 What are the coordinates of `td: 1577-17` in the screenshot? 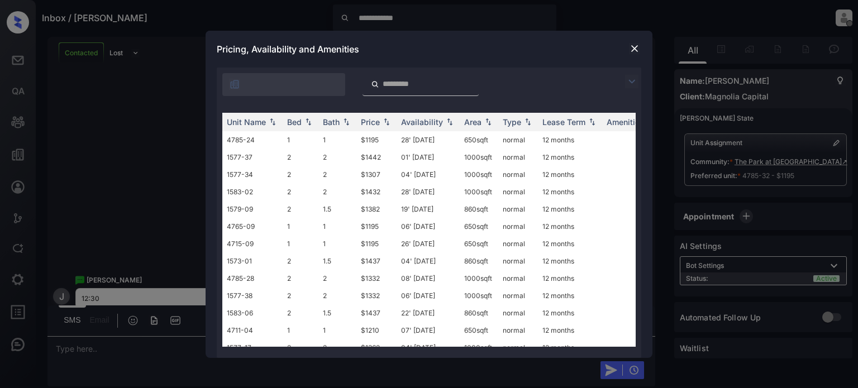 It's located at (252, 347).